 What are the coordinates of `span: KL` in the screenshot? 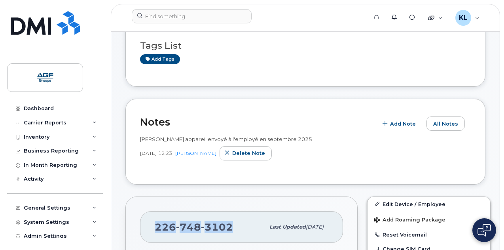 It's located at (463, 18).